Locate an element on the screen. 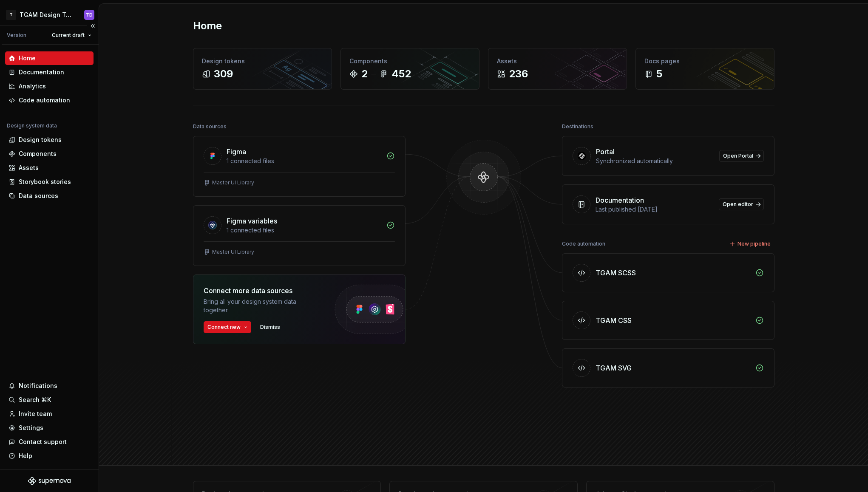  a: Design tokens is located at coordinates (49, 140).